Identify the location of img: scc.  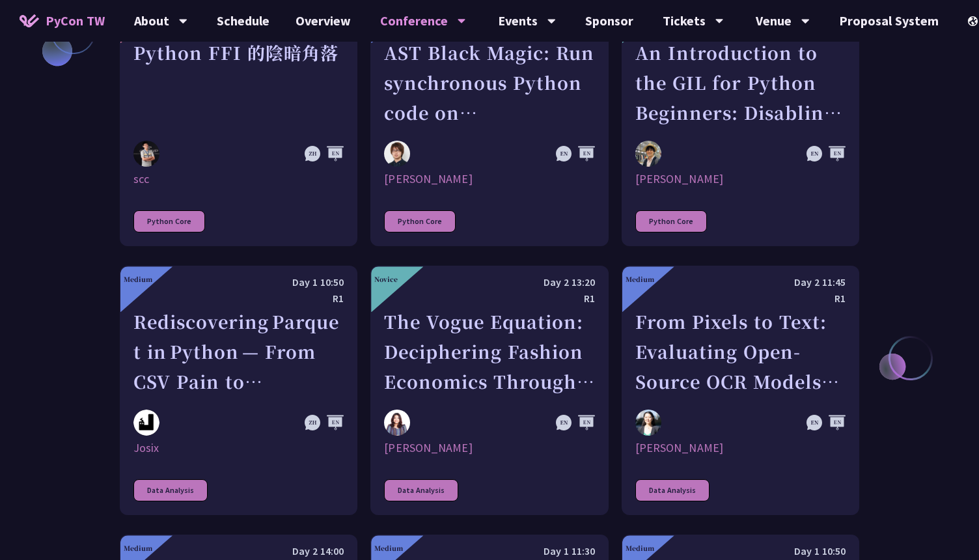
(146, 154).